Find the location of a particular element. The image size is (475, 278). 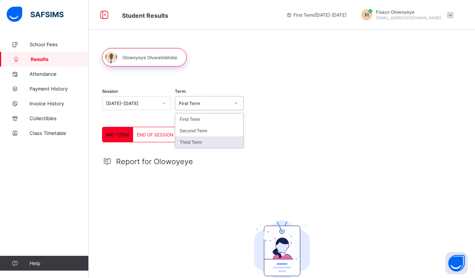

span: FI is located at coordinates (367, 15).